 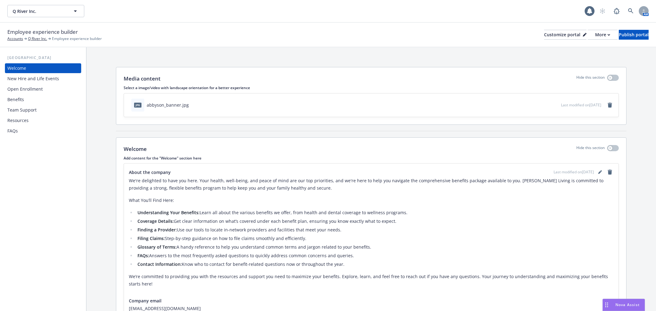 I want to click on a: Accounts, so click(x=15, y=39).